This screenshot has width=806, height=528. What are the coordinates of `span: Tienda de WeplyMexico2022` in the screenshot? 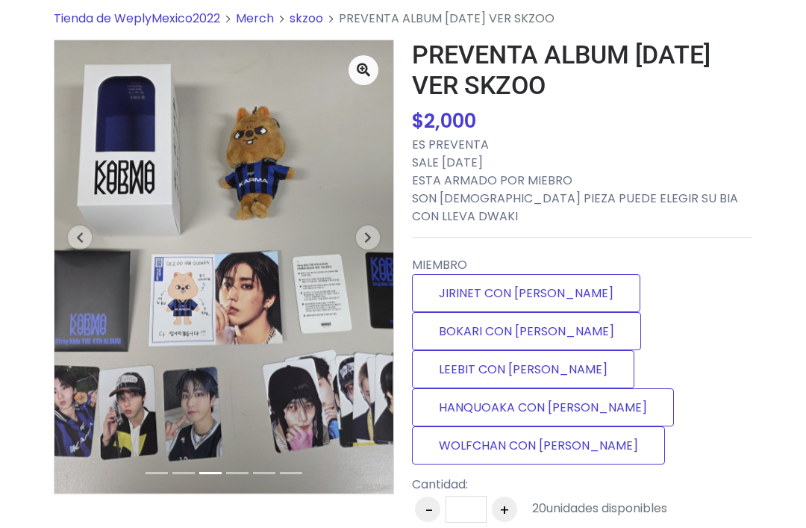 It's located at (137, 18).